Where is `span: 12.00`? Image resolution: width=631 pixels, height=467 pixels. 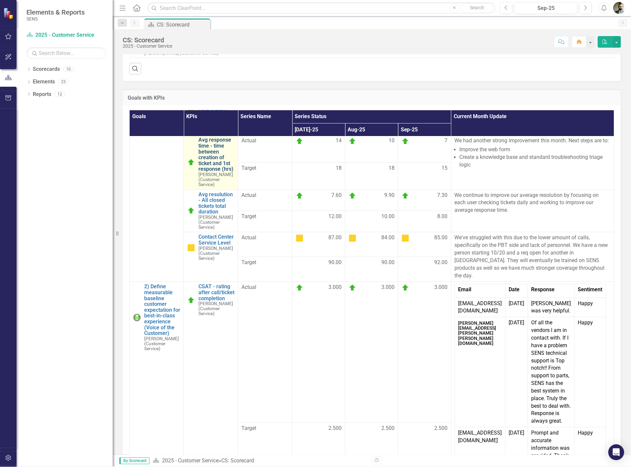
span: 12.00 is located at coordinates (335, 217).